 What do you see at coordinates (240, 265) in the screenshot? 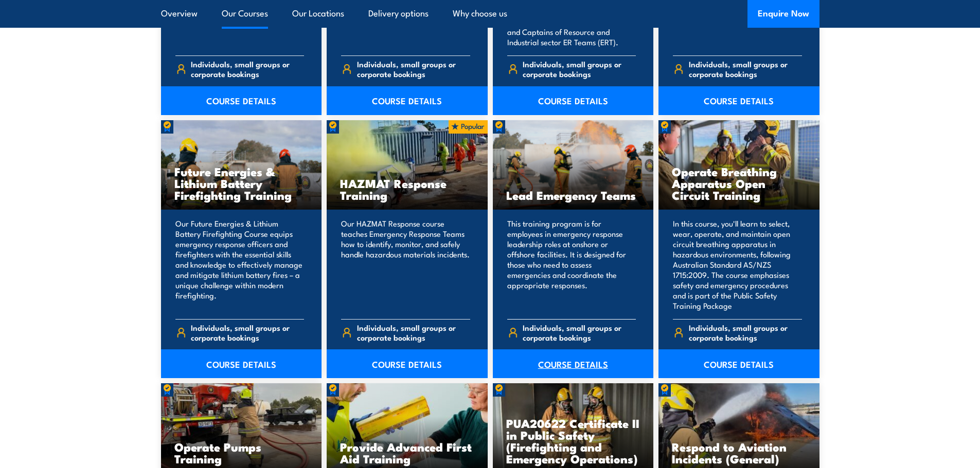
I see `p: Our Future Energies & Lithium Battery Firefighting Course equips emergency response officers and ...` at bounding box center [240, 265].